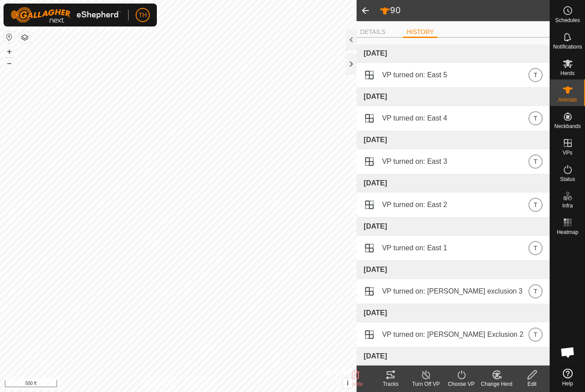 The image size is (585, 392). What do you see at coordinates (391, 384) in the screenshot?
I see `div: Tracks` at bounding box center [391, 384].